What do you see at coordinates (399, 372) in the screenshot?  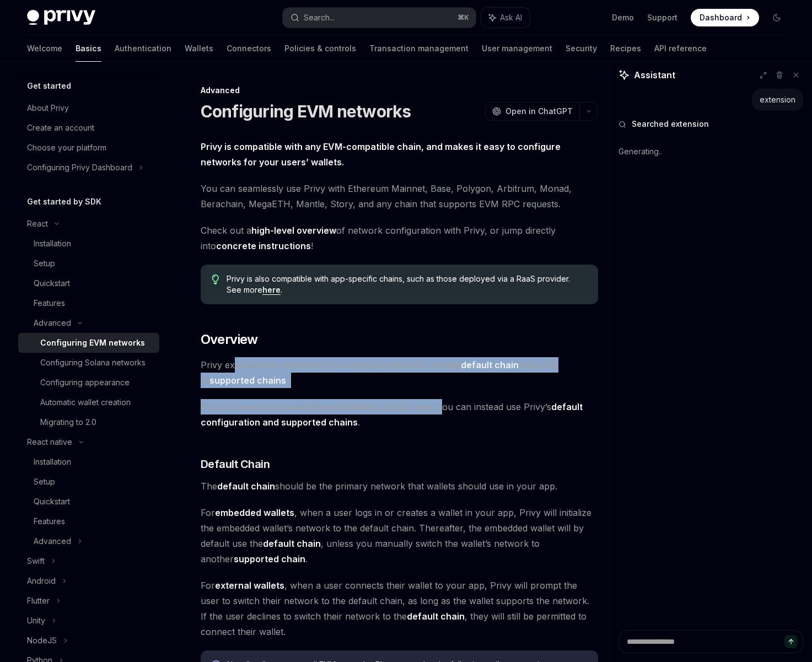 I see `span: Privy exposes two parameters to configure networks: a single and a list of .` at bounding box center [399, 372].